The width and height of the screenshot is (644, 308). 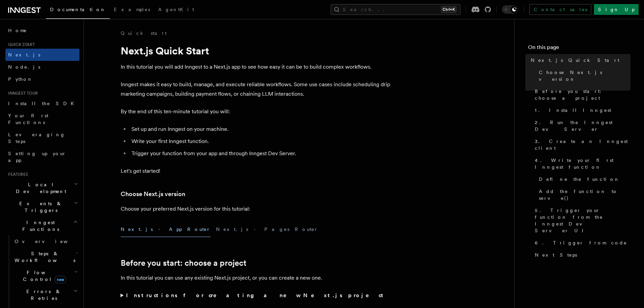 What do you see at coordinates (581, 164) in the screenshot?
I see `a: 4. Write your first Inngest function` at bounding box center [581, 164].